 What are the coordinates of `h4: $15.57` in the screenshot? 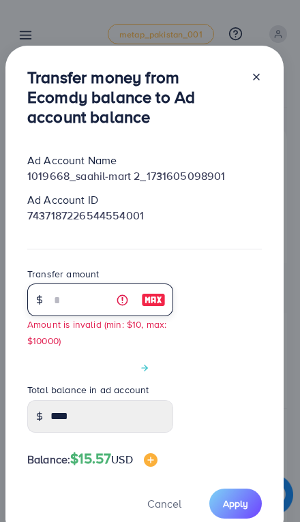 It's located at (113, 459).